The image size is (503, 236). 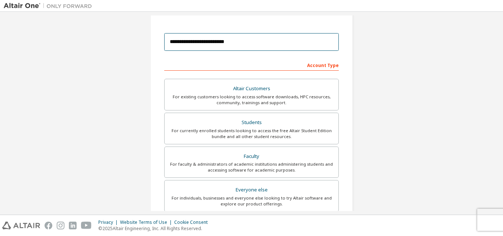 I want to click on div: Everyone else, so click(x=251, y=190).